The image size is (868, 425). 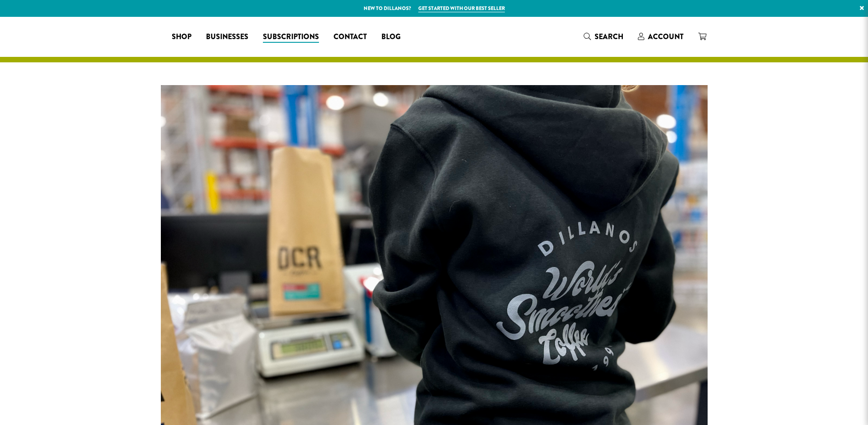 I want to click on span: Subscriptions, so click(x=291, y=37).